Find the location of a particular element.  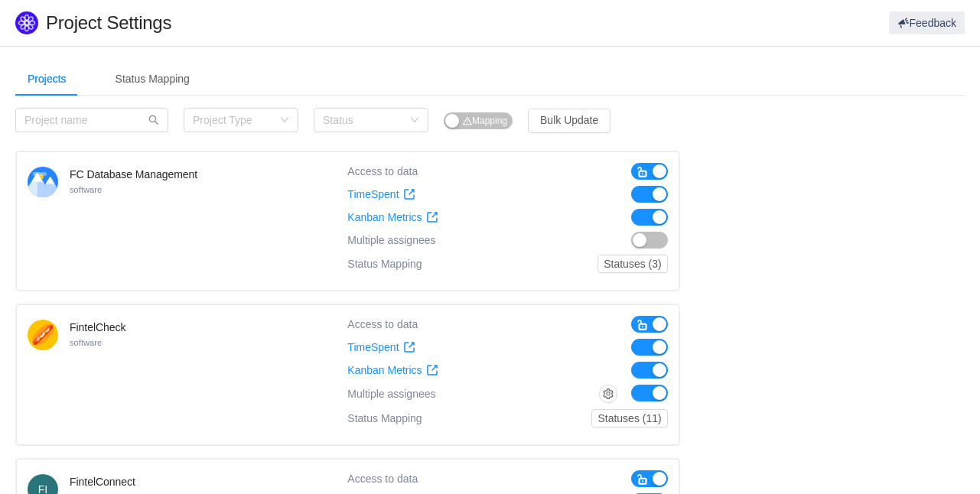

h4: FintelCheck is located at coordinates (98, 327).